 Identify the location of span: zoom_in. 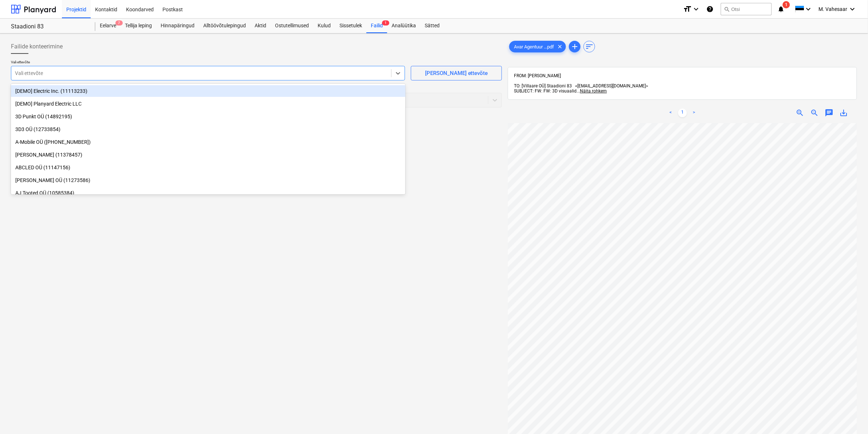
(800, 113).